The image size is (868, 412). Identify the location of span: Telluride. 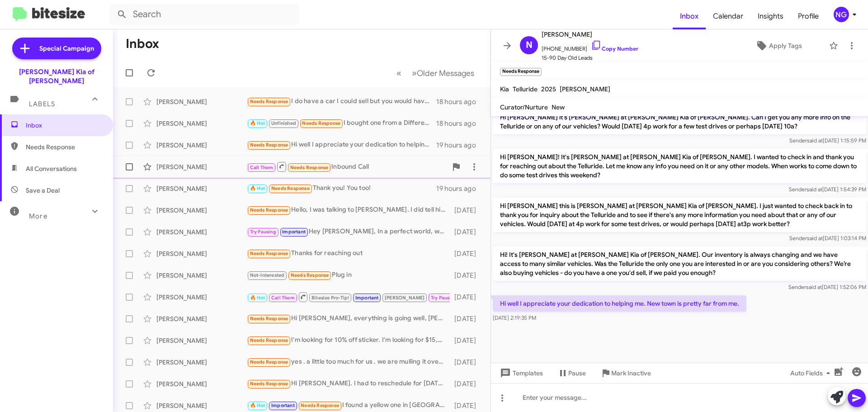
(524, 89).